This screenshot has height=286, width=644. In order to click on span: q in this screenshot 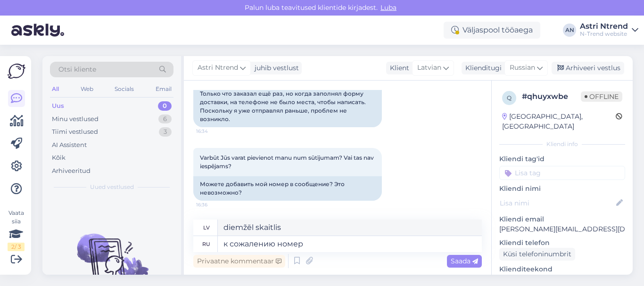, I will do `click(509, 98)`.